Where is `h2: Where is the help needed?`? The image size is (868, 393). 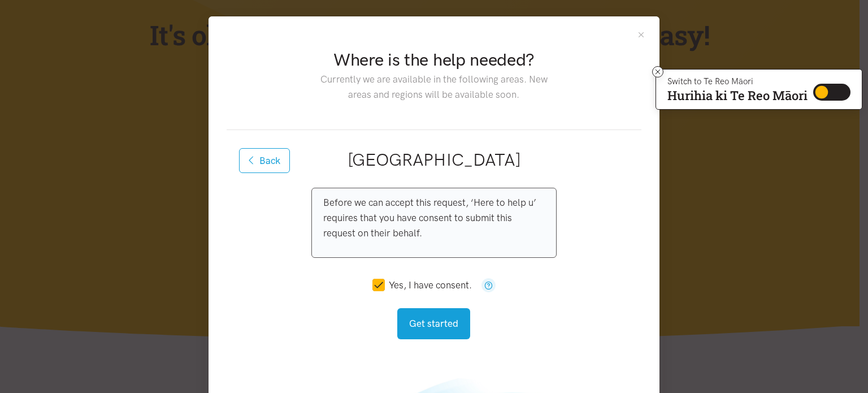 h2: Where is the help needed? is located at coordinates (434, 60).